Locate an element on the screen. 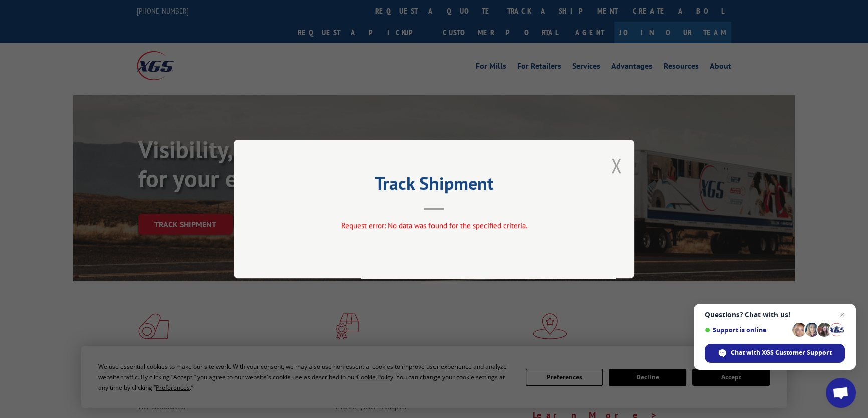 The width and height of the screenshot is (868, 418). span: Support is online is located at coordinates (747, 330).